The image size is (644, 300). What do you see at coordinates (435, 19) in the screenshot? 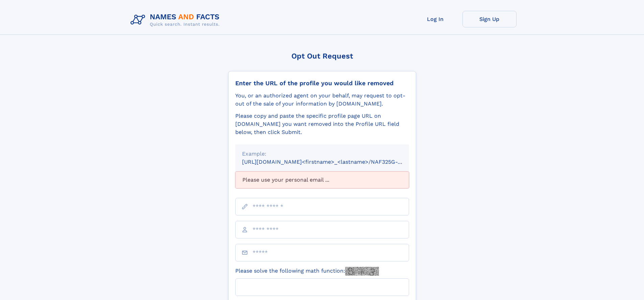
I see `a: Log In` at bounding box center [435, 19].